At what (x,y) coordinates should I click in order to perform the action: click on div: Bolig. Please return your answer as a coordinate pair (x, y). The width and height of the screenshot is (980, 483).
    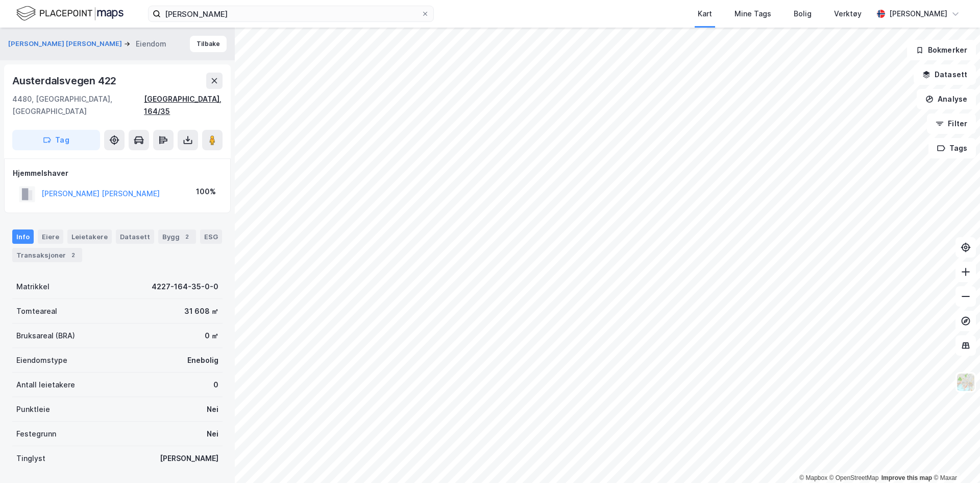
    Looking at the image, I should click on (802, 14).